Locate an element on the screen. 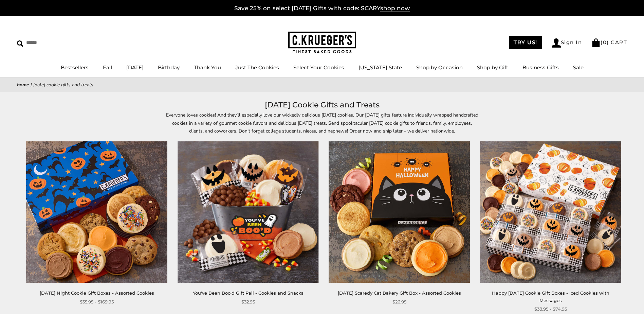 The width and height of the screenshot is (644, 314). a: Sale is located at coordinates (578, 67).